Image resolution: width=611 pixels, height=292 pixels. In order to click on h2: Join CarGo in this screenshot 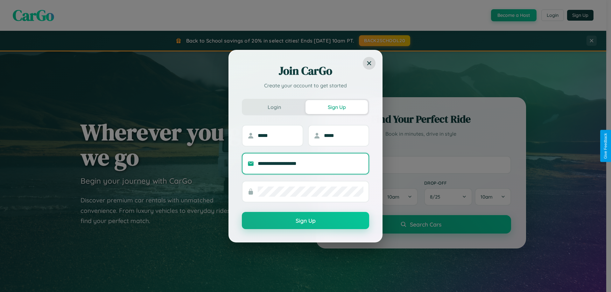, I will do `click(306, 71)`.